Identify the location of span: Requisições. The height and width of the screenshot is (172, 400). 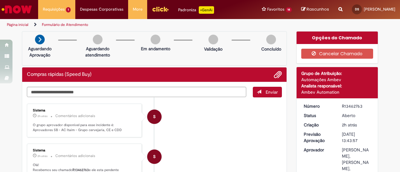
(54, 9).